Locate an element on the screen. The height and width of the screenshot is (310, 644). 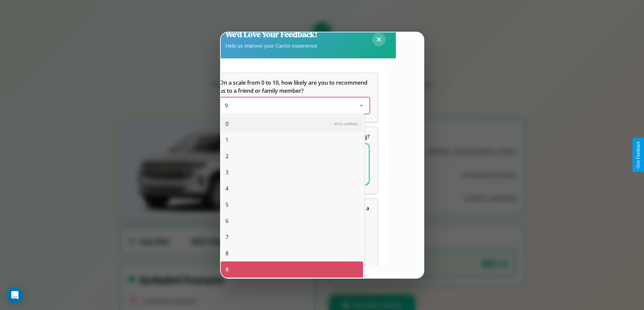
span: Which of the following features do you value the most in a vehicle? is located at coordinates (295, 212).